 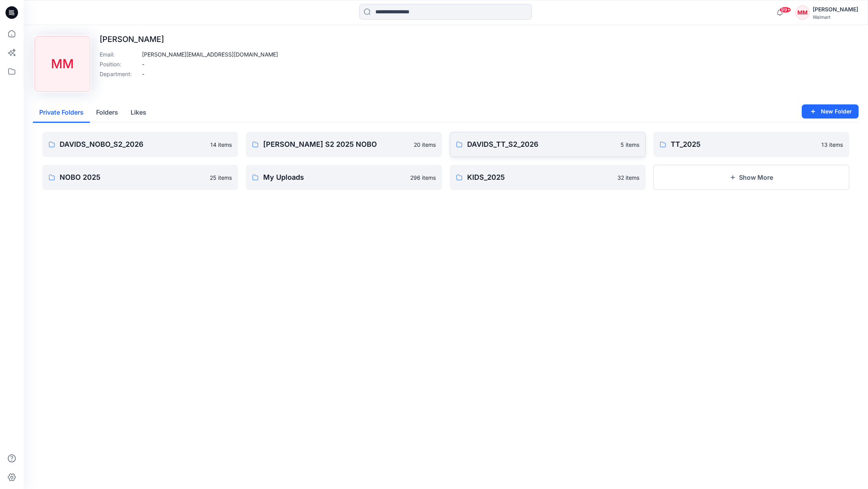 I want to click on a: KIDS_202532 items, so click(x=548, y=177).